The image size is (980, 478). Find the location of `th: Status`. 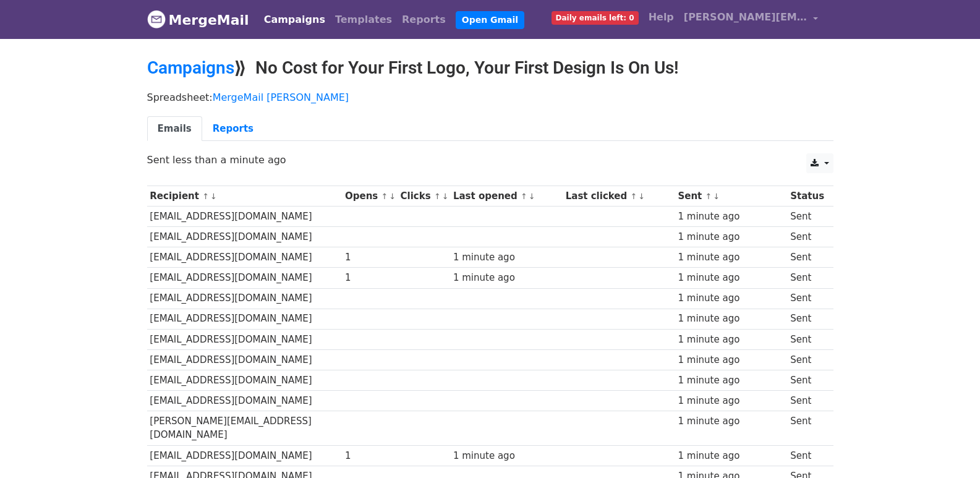

th: Status is located at coordinates (807, 196).